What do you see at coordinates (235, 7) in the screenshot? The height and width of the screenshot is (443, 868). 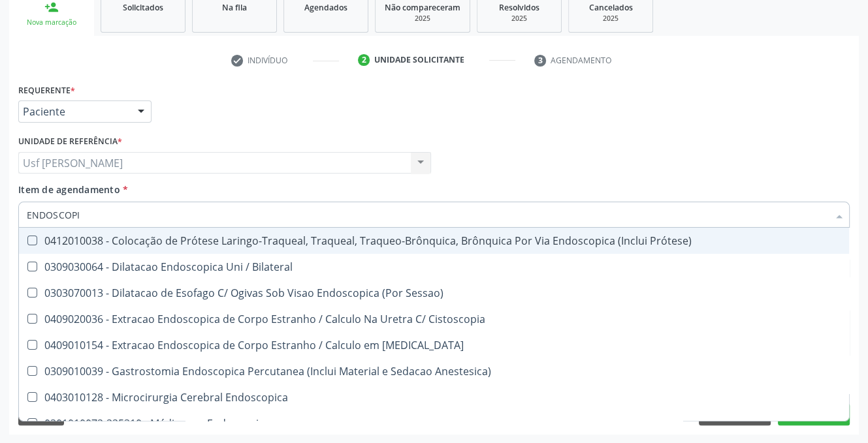 I see `span: Na fila` at bounding box center [235, 7].